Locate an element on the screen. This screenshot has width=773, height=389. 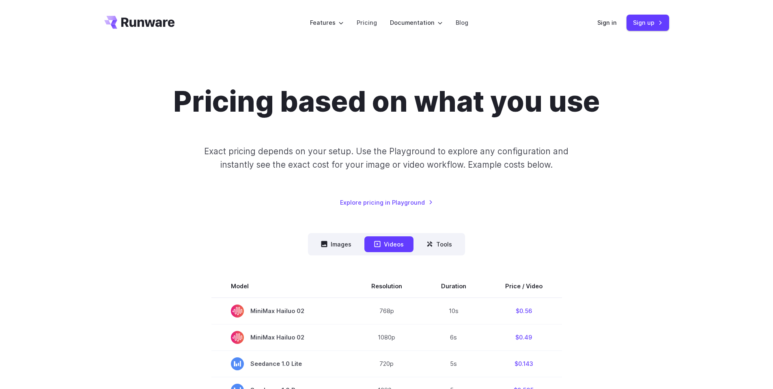
p: Exact pricing depends on your setup. Use the Playground to explore any configuration and instantl... is located at coordinates (386, 158).